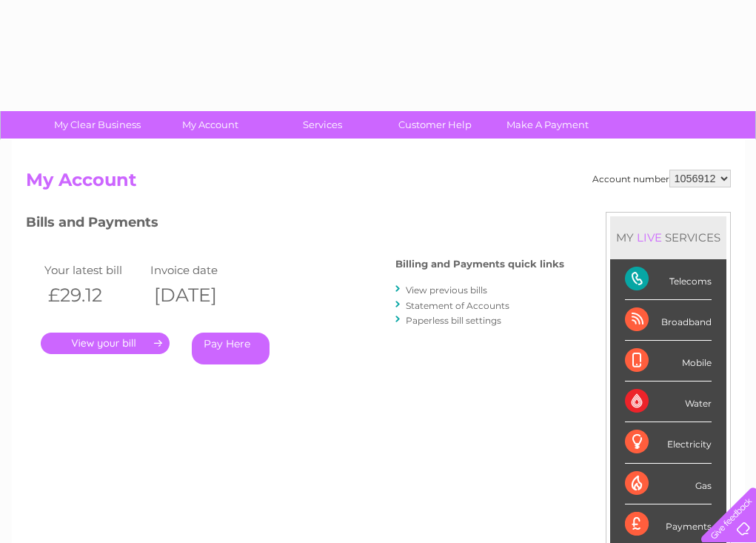  What do you see at coordinates (94, 269) in the screenshot?
I see `td: Your latest bill` at bounding box center [94, 269].